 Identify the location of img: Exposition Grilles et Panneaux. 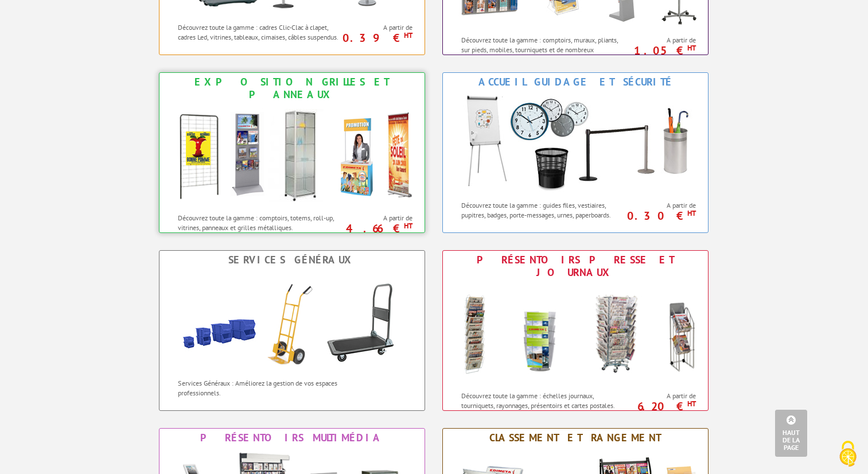
(292, 156).